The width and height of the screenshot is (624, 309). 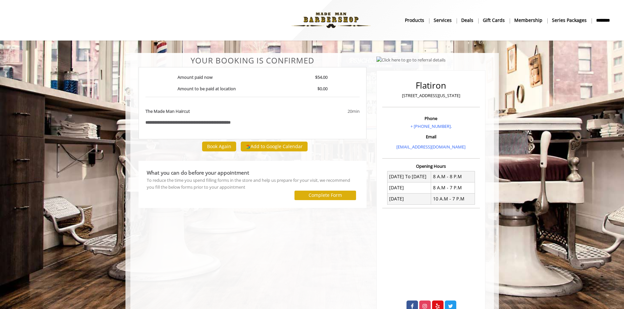 What do you see at coordinates (442, 20) in the screenshot?
I see `b: Services` at bounding box center [442, 20].